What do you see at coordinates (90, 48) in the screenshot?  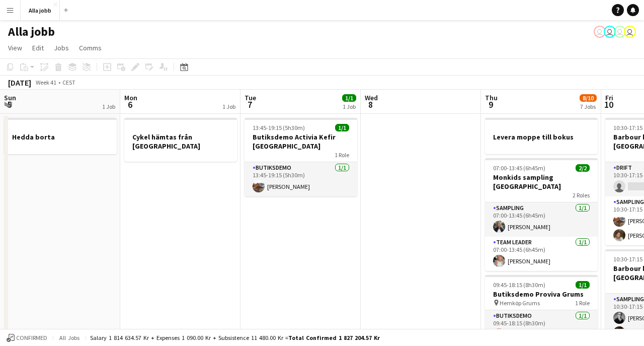 I see `span: Comms` at bounding box center [90, 48].